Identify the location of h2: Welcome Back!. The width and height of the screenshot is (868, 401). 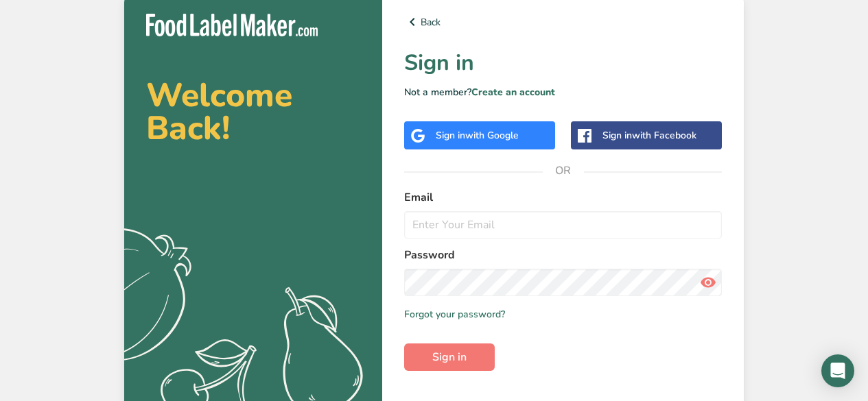
(253, 111).